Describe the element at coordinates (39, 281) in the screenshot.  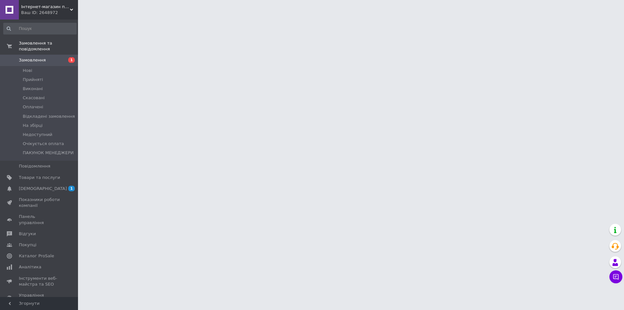
I see `span: Інструменти веб-майстра та SEO` at that location.